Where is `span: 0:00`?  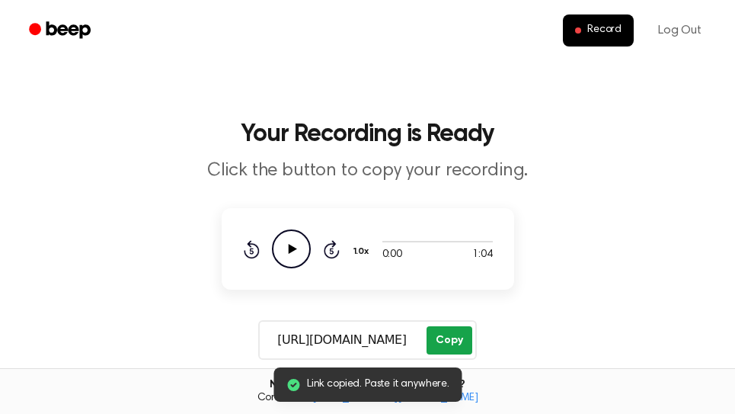 span: 0:00 is located at coordinates (392, 254).